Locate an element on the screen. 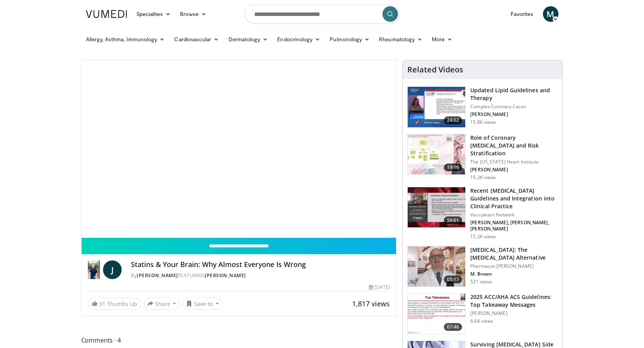 Image resolution: width=644 pixels, height=348 pixels. span: M is located at coordinates (551, 14).